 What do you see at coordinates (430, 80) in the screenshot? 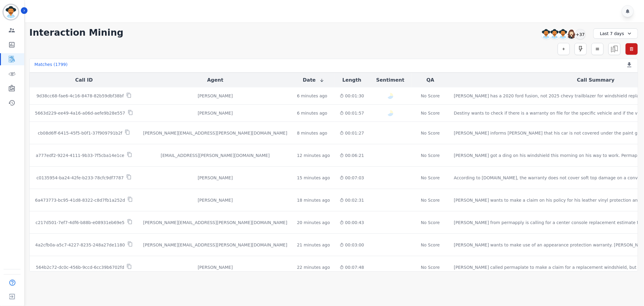
I see `button: QA` at bounding box center [430, 80].